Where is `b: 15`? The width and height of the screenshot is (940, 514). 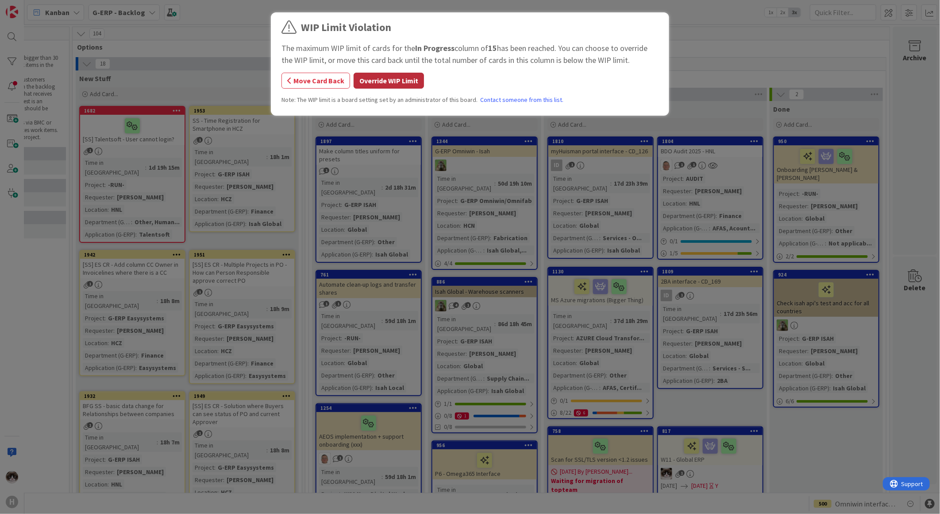 b: 15 is located at coordinates (493, 48).